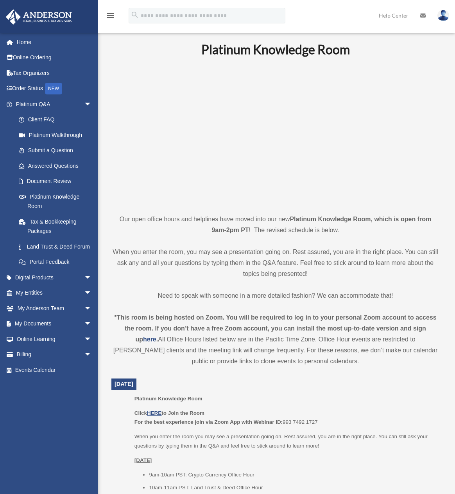  Describe the element at coordinates (54, 324) in the screenshot. I see `a: My Documentsarrow_drop_down` at that location.